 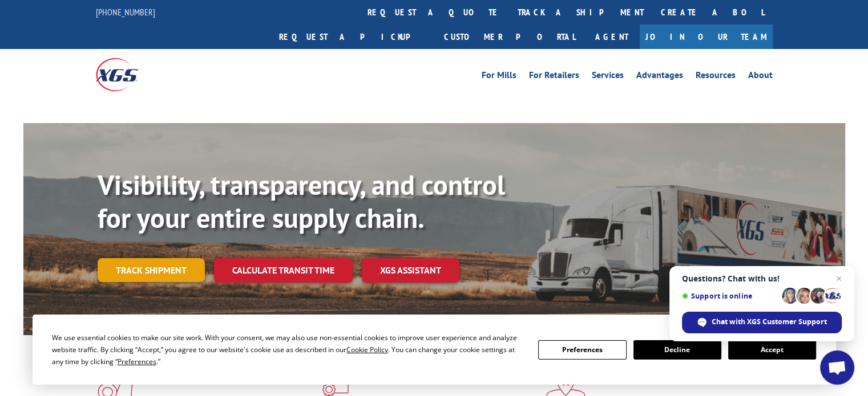 I want to click on a: For Mills, so click(x=499, y=77).